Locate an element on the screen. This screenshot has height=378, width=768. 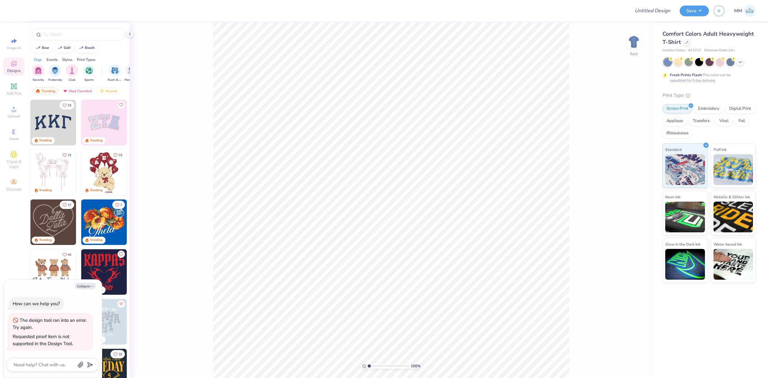
span: Upload is located at coordinates (14, 116).